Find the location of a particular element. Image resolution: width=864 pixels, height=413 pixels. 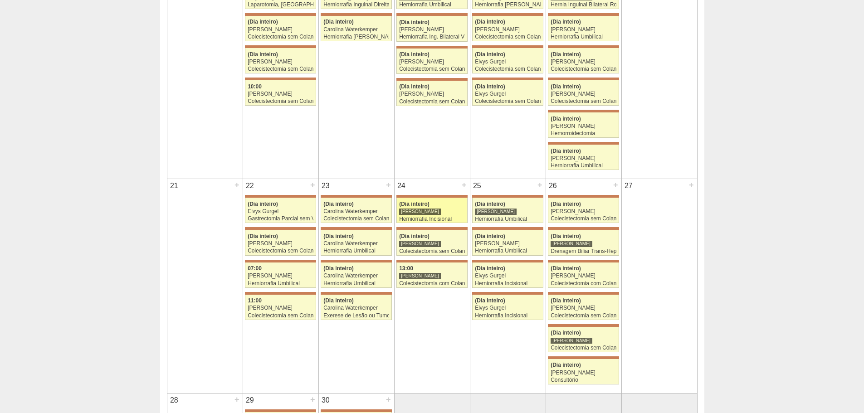

div: Consultório is located at coordinates (583, 380).